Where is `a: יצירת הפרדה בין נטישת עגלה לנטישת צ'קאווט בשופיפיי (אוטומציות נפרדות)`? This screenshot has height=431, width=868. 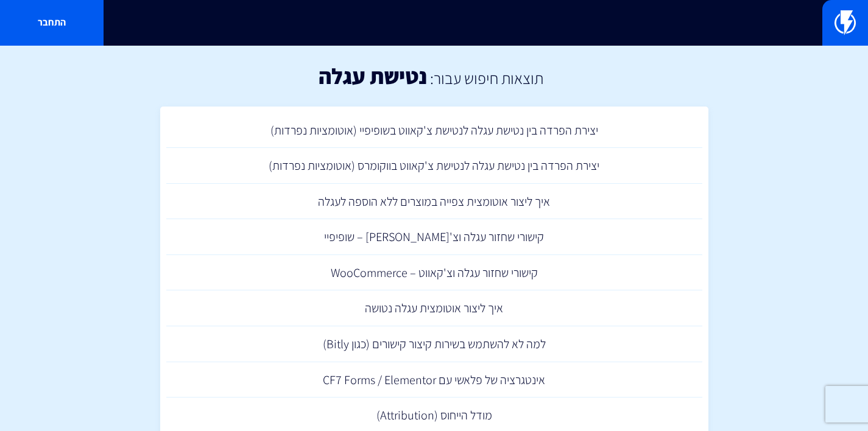
a: יצירת הפרדה בין נטישת עגלה לנטישת צ'קאווט בשופיפיי (אוטומציות נפרדות) is located at coordinates (434, 130).